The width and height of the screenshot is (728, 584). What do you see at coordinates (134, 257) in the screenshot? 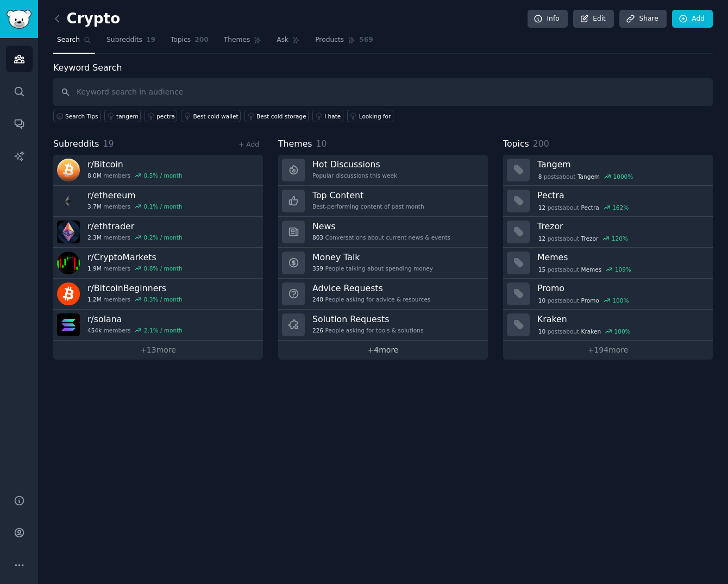
I see `h3: r/ CryptoMarkets` at bounding box center [134, 257].